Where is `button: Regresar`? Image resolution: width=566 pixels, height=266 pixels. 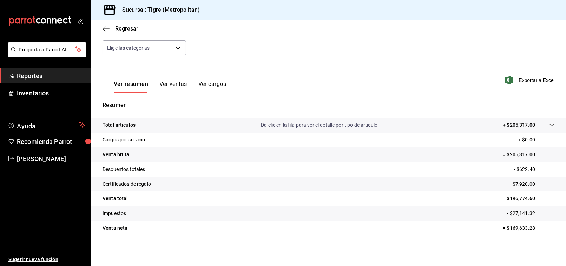
button: Regresar is located at coordinates (120, 28).